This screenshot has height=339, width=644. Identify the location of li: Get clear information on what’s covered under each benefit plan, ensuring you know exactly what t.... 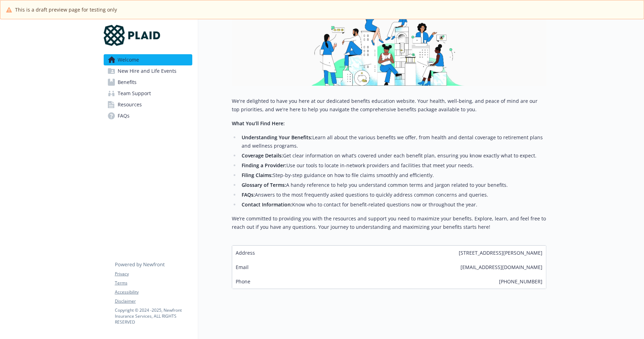
(393, 155).